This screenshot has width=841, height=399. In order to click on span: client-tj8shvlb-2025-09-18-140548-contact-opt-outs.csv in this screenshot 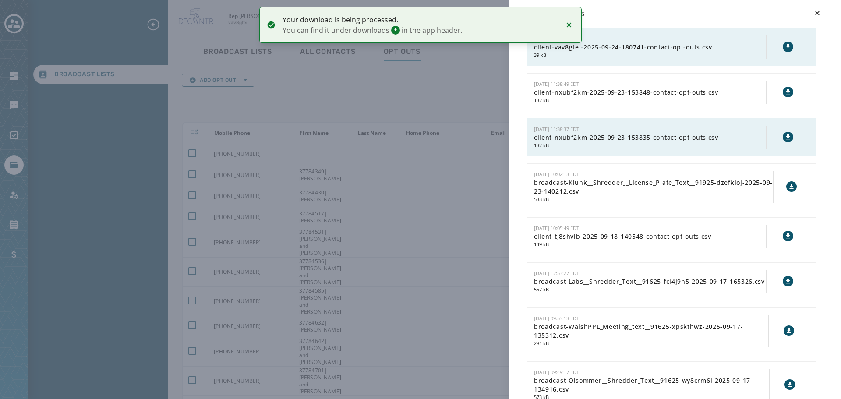, I will do `click(650, 237)`.